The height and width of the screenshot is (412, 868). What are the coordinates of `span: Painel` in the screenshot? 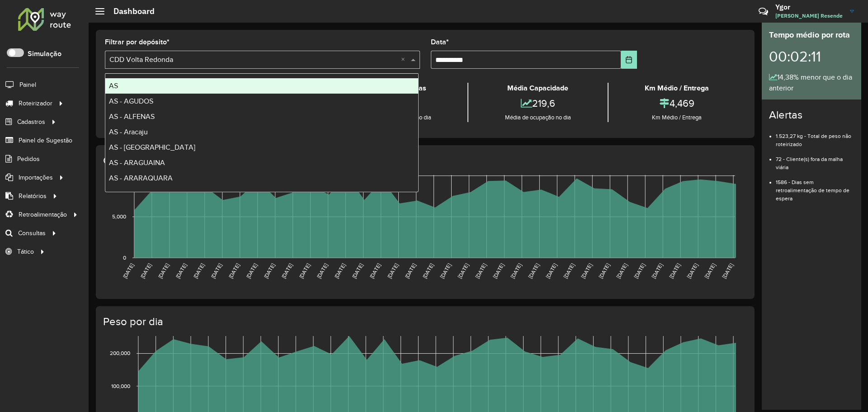 It's located at (28, 85).